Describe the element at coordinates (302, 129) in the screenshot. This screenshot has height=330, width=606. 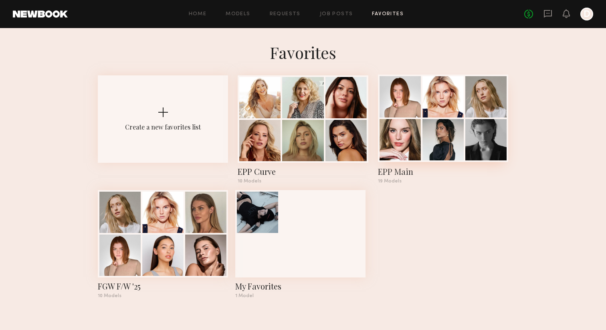
I see `a: EPP Curve10 Models` at that location.